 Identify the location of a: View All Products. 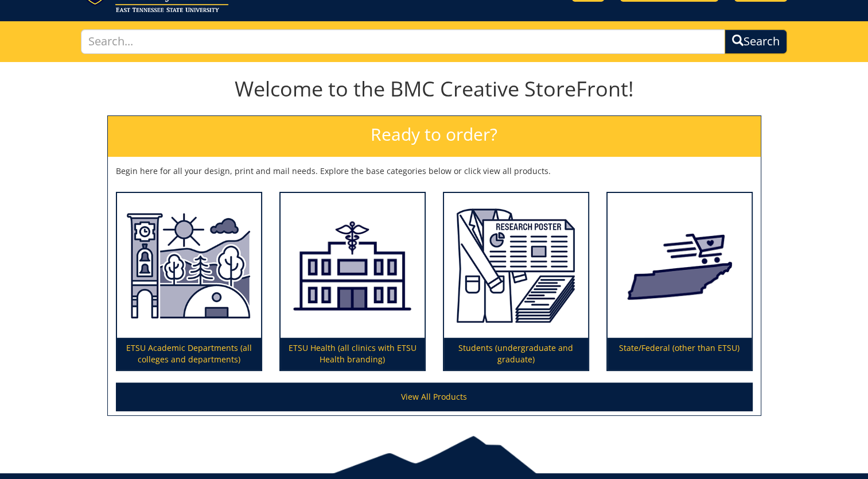
(434, 397).